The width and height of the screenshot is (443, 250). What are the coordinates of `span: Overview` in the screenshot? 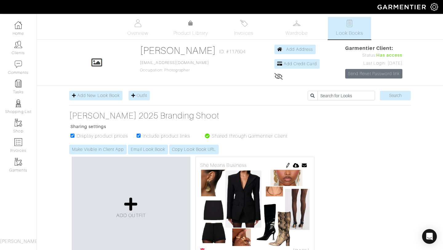 It's located at (137, 33).